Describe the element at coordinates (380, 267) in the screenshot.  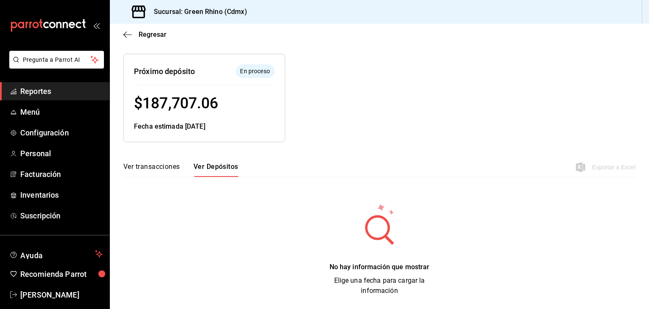
I see `div: No hay información que mostrar` at that location.